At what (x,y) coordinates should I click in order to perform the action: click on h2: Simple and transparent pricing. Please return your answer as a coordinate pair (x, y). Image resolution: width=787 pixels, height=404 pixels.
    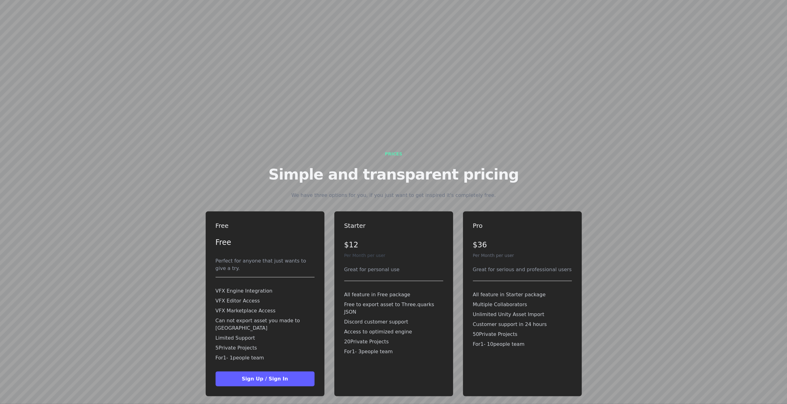
    Looking at the image, I should click on (393, 174).